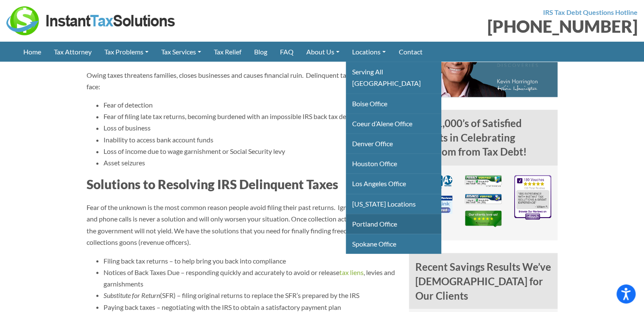 The width and height of the screenshot is (644, 312). What do you see at coordinates (250, 277) in the screenshot?
I see `li: Notices of Back Taxes Due – responding quickly and accurately to avoid or release , levies and ga...` at bounding box center [250, 277].